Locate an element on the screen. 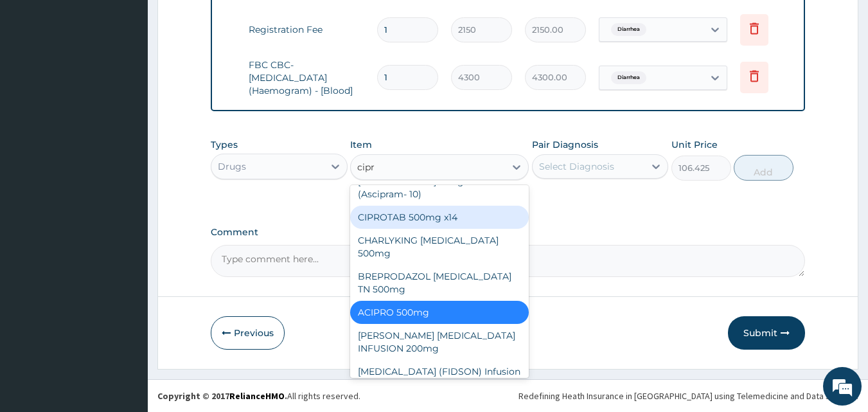 The width and height of the screenshot is (868, 412). strong: Copyright © 2017 . is located at coordinates (222, 396).